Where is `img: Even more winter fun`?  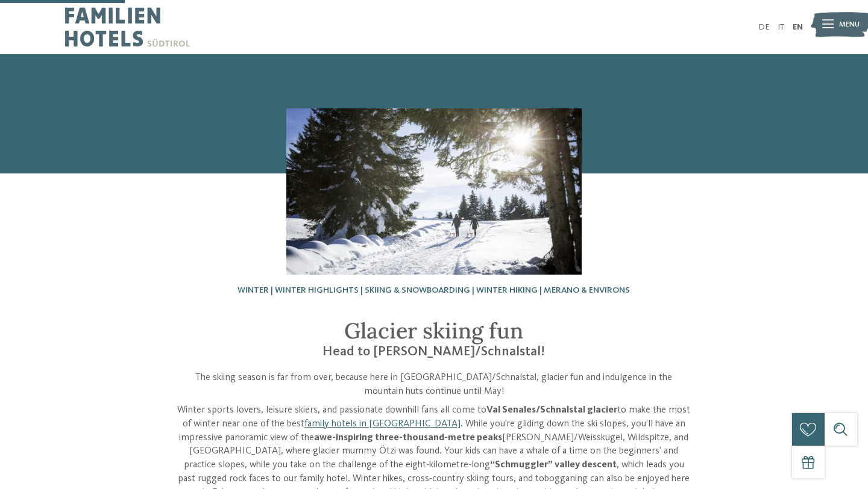
img: Even more winter fun is located at coordinates (434, 191).